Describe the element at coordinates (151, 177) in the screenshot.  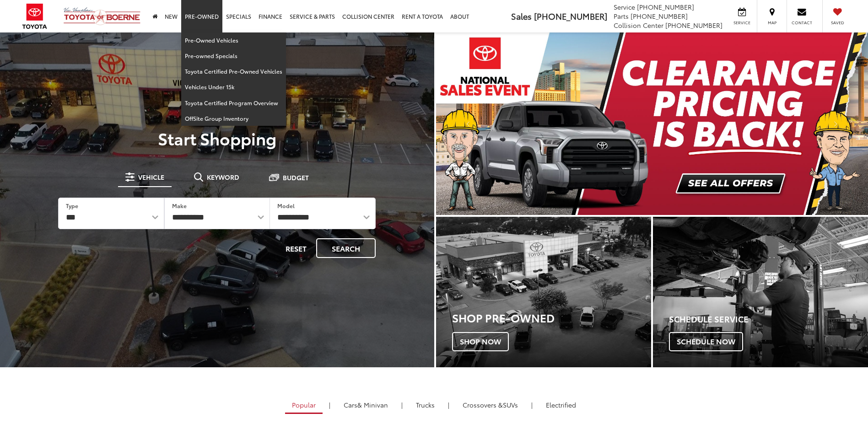
I see `span: Vehicle` at that location.